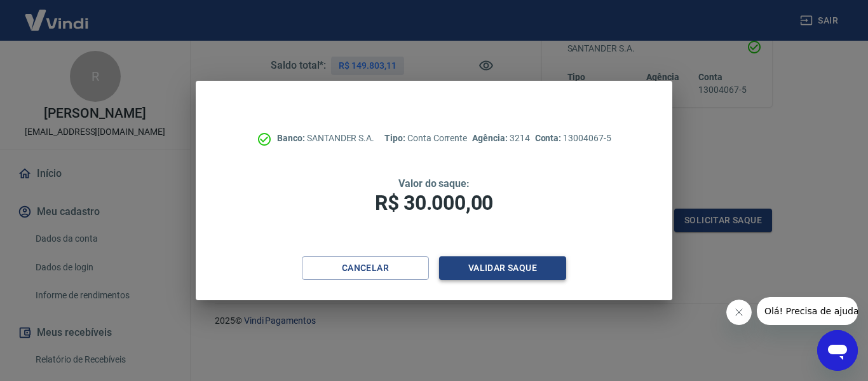  Describe the element at coordinates (573, 138) in the screenshot. I see `p: 13004067-5` at that location.